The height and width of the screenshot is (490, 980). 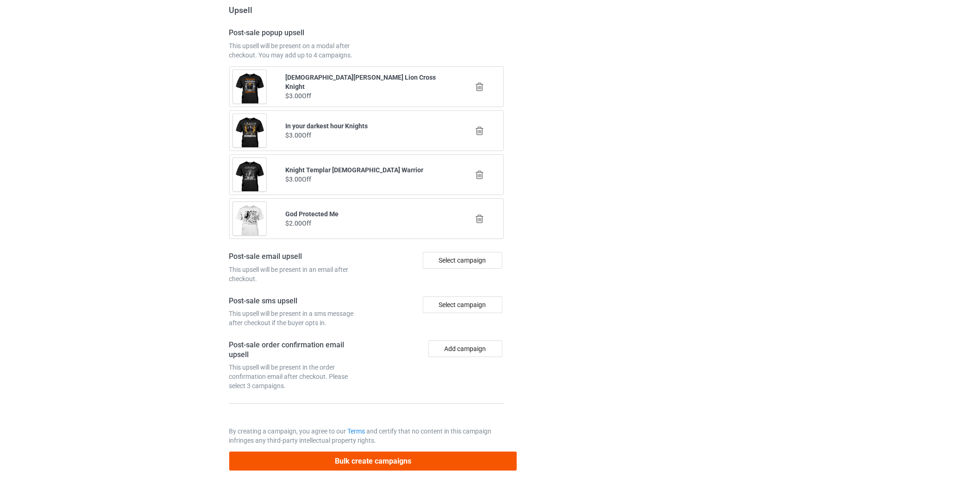 I want to click on div: This upsell will be present in a sms message after checkout if the buyer opts in., so click(x=296, y=318).